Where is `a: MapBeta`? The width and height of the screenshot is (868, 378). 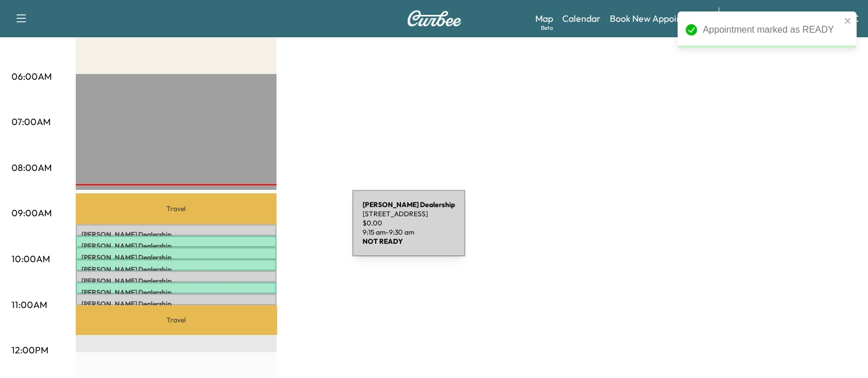 a: MapBeta is located at coordinates (544, 18).